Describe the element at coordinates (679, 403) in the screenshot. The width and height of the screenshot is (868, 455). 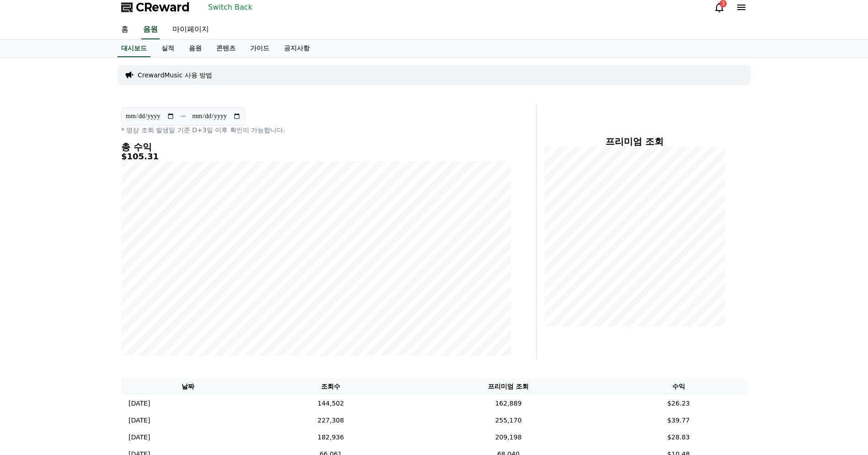
I see `td: $26.23` at that location.